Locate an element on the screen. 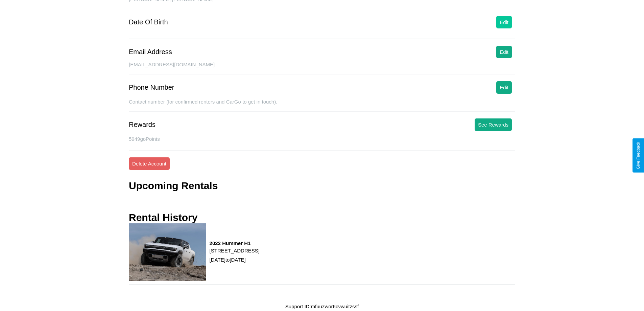 Image resolution: width=644 pixels, height=311 pixels. div: Rewards is located at coordinates (142, 124).